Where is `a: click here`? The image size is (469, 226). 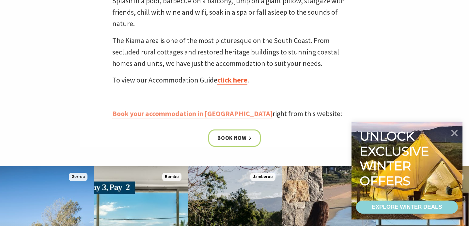
a: click here is located at coordinates (232, 80).